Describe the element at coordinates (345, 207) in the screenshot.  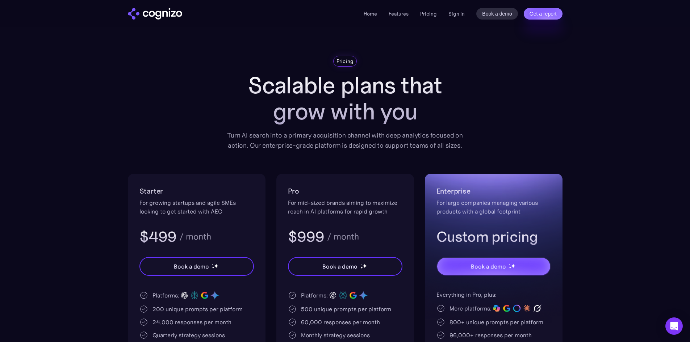
I see `div: For mid-sized brands aiming to maximize reach in AI platforms for rapid growth` at that location.